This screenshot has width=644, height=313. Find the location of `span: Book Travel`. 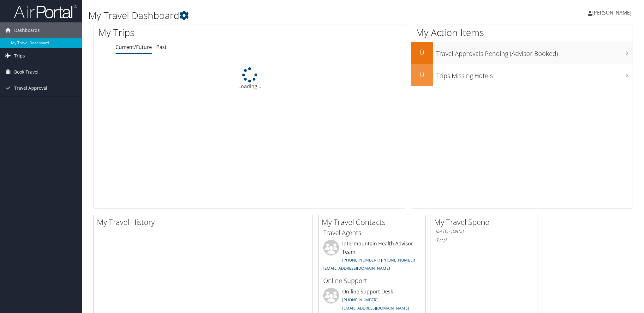

span: Book Travel is located at coordinates (26, 72).